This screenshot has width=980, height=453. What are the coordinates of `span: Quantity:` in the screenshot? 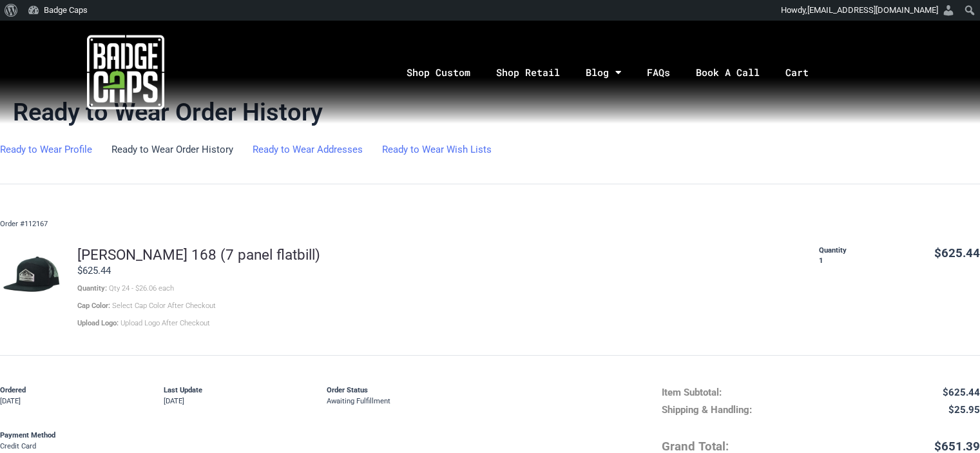 It's located at (92, 288).